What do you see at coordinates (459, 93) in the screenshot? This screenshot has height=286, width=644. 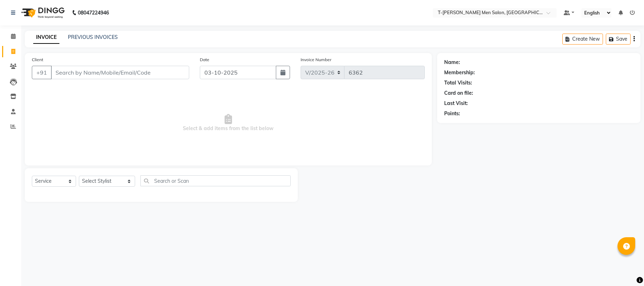 I see `div: Card on file:` at bounding box center [459, 93].